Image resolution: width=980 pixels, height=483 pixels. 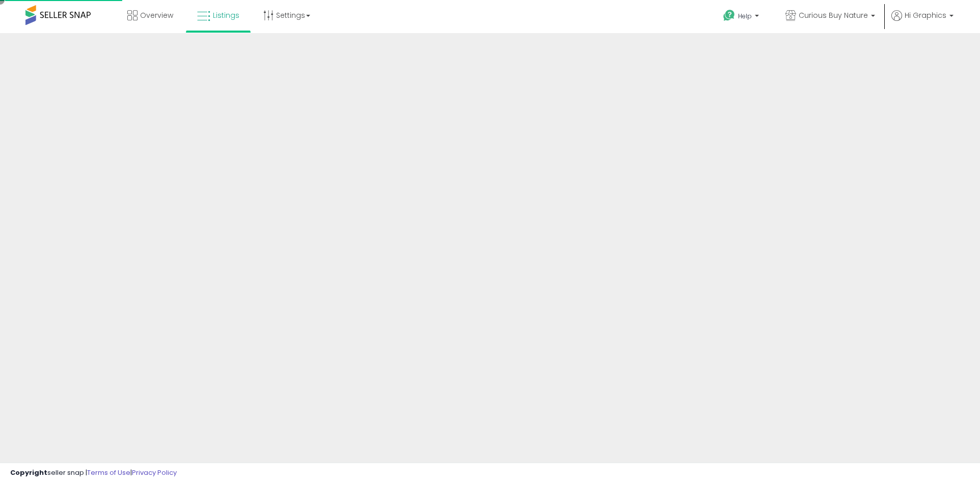 What do you see at coordinates (833, 15) in the screenshot?
I see `span: Curious Buy Nature` at bounding box center [833, 15].